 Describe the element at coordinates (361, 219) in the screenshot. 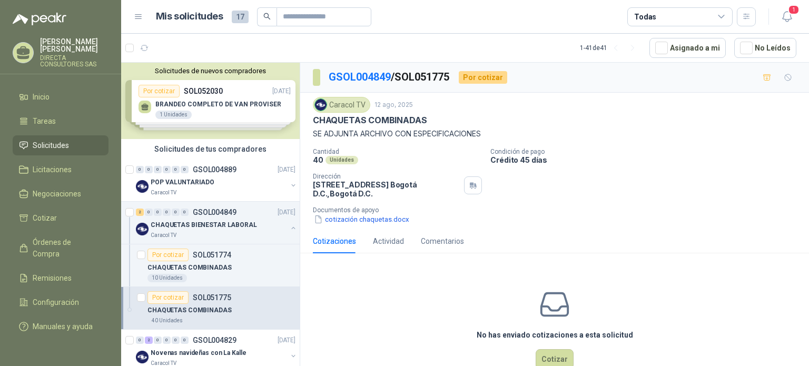

I see `button: cotización chaquetas.docx` at that location.